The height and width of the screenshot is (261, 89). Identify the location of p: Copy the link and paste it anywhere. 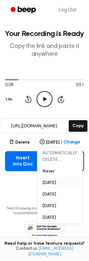
(45, 50).